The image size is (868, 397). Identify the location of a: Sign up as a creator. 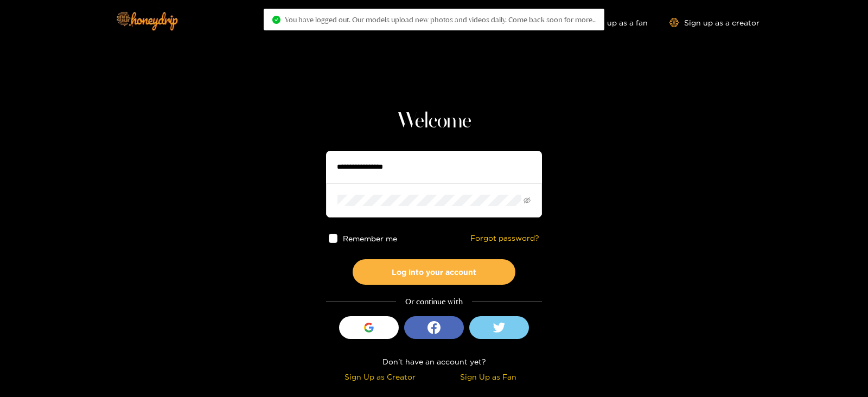
(714, 22).